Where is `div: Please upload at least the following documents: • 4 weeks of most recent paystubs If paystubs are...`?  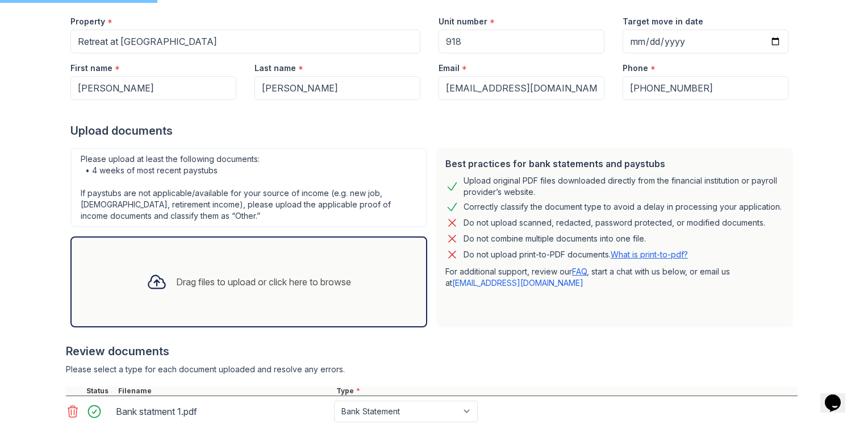
div: Please upload at least the following documents: • 4 weeks of most recent paystubs If paystubs are... is located at coordinates (249, 188).